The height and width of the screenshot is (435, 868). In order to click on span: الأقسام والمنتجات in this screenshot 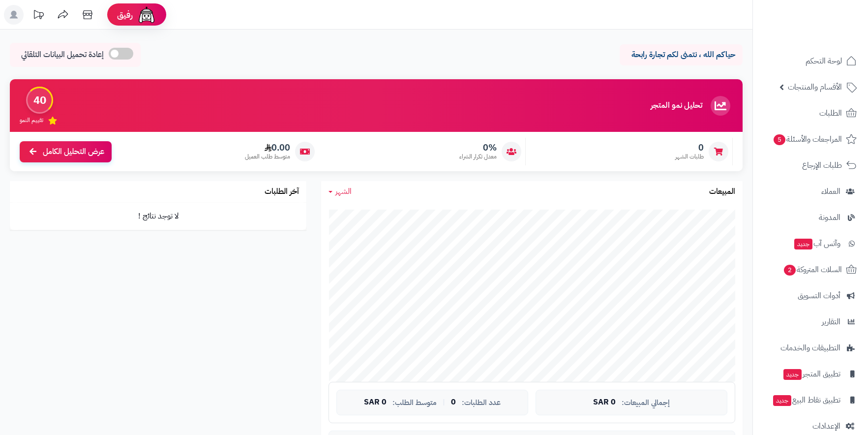, I will do `click(814, 87)`.